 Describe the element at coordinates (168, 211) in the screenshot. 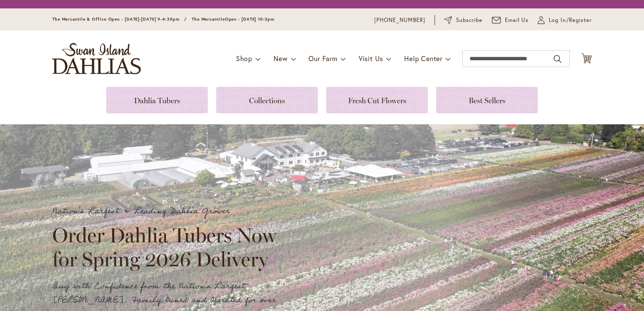

I see `p: Nation's Largest & Leading Dahlia Grower` at that location.